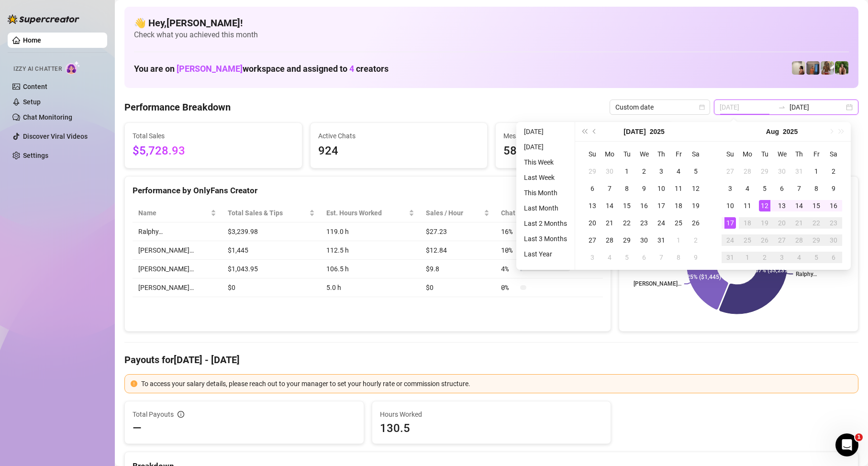 The image size is (868, 466). Describe the element at coordinates (627, 154) in the screenshot. I see `th: Tu` at that location.